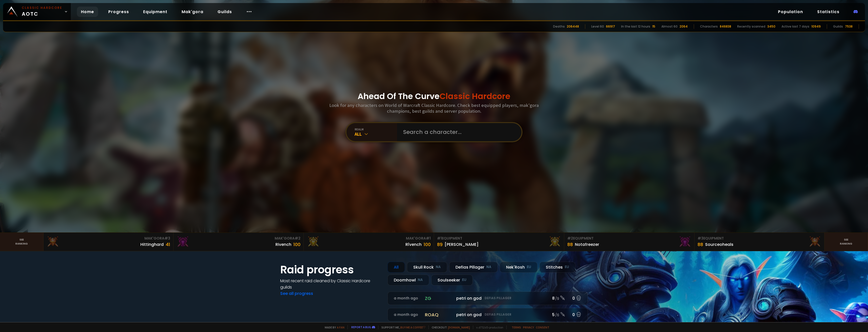  I want to click on span: Classic Hardcore, so click(475, 96).